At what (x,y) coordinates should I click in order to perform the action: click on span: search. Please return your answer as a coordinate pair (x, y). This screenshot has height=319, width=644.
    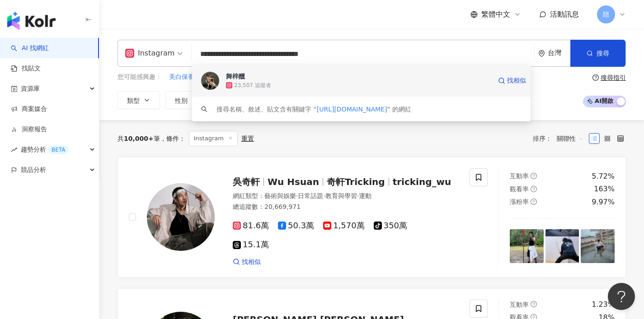
    Looking at the image, I should click on (204, 110).